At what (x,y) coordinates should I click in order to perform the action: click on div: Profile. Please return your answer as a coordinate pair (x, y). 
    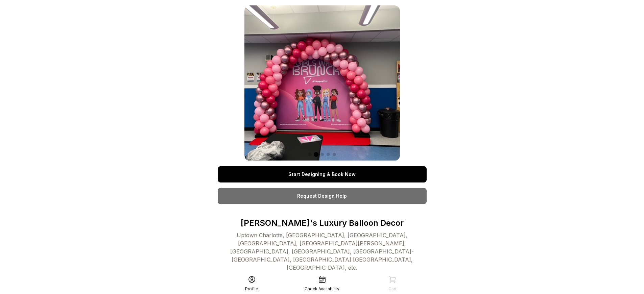
    Looking at the image, I should click on (252, 289).